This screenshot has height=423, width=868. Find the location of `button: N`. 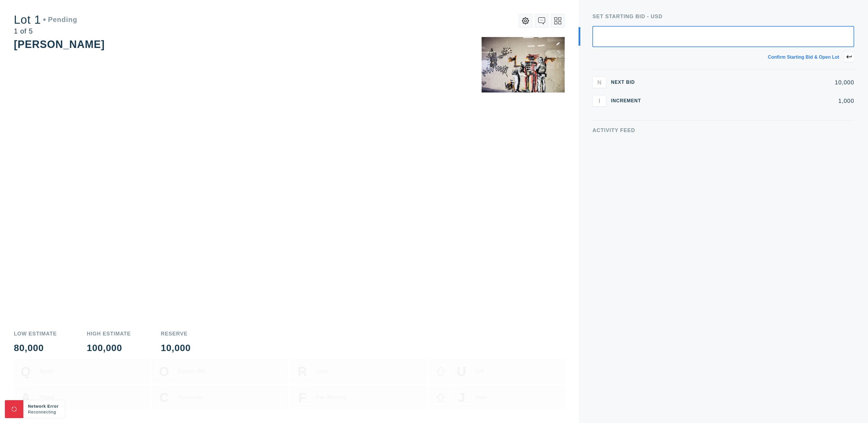

button: N is located at coordinates (599, 82).